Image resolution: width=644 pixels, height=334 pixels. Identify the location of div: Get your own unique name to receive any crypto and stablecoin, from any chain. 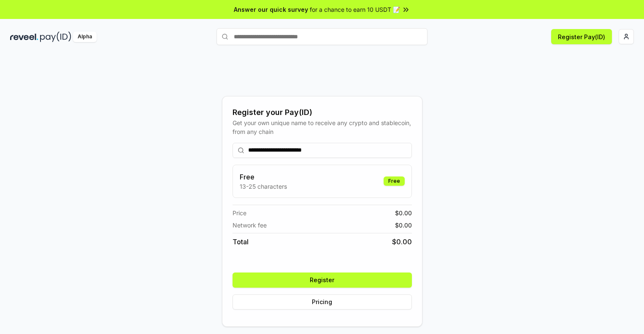
(322, 127).